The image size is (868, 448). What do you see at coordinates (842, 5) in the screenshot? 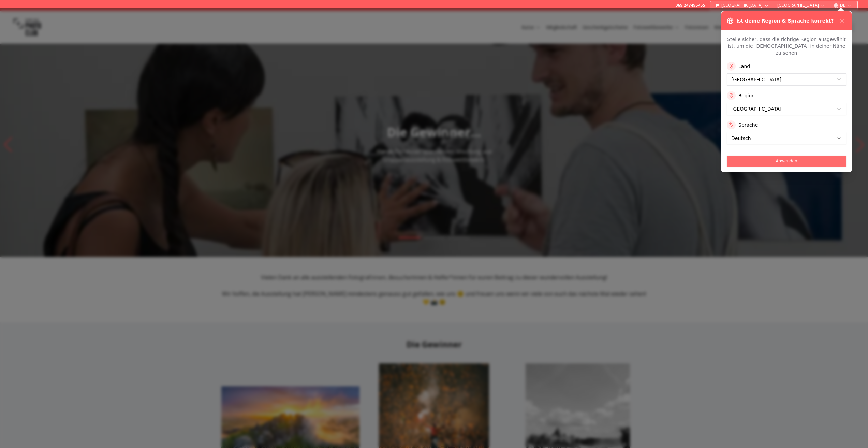
I see `button: DE` at bounding box center [842, 5].